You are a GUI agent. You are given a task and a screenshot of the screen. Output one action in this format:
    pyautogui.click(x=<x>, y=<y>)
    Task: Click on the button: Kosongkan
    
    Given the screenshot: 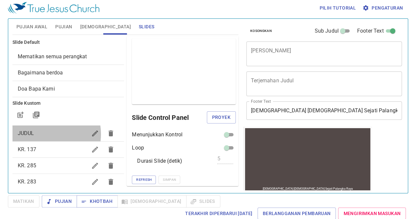 What is the action you would take?
    pyautogui.click(x=261, y=31)
    